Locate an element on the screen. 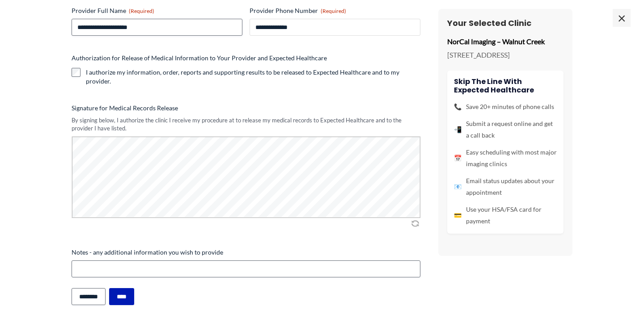 This screenshot has width=644, height=314. legend: Authorization for Release of Medical Information to Your Provider and Expected Healthcare is located at coordinates (199, 58).